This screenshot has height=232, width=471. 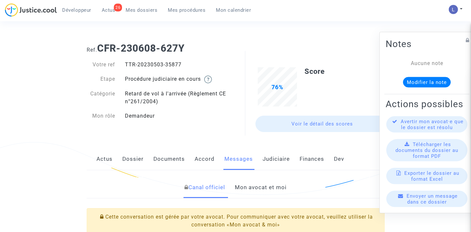 What do you see at coordinates (432, 176) in the screenshot?
I see `span: Exporter le dossier au format Excel` at bounding box center [432, 176].